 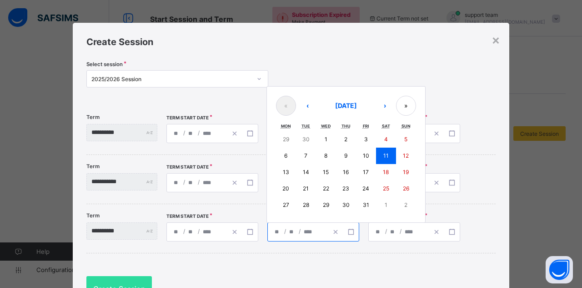 What do you see at coordinates (346, 172) in the screenshot?
I see `button: July 16, 2026` at bounding box center [346, 172].